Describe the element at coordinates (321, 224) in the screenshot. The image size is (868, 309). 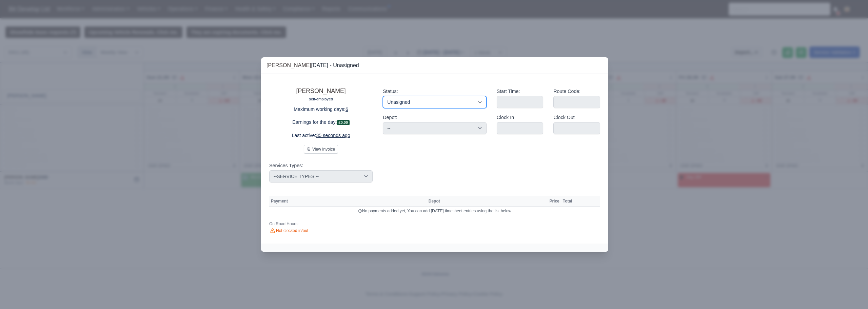
I see `div: On Road Hours:` at that location.